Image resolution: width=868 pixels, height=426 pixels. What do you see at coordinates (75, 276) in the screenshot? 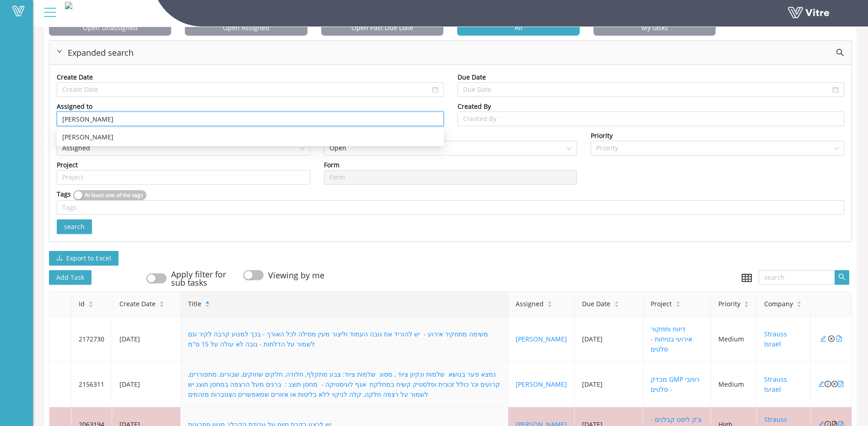
I see `a: Add Task` at bounding box center [75, 276].